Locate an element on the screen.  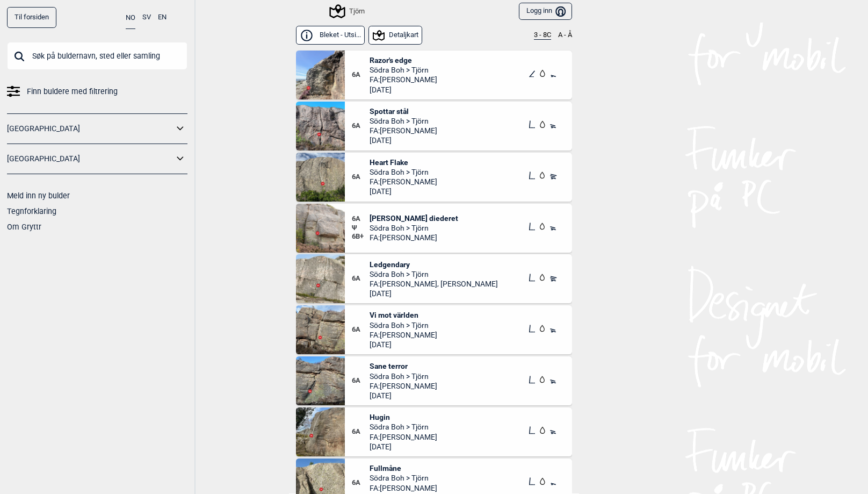
button: A - Å is located at coordinates (565, 36).